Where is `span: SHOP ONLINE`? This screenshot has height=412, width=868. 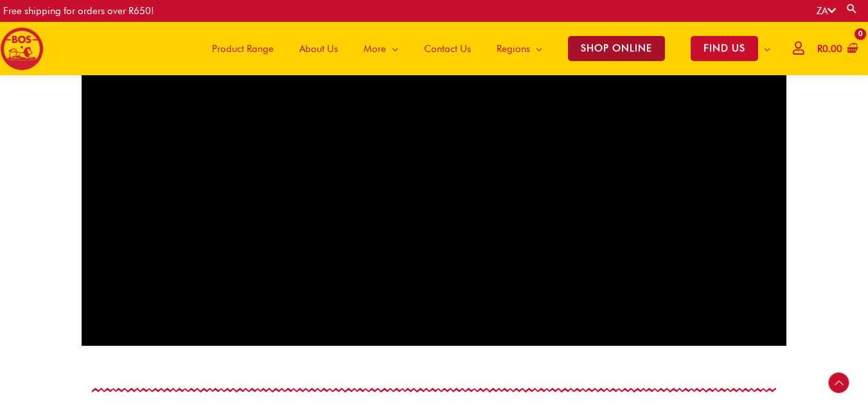 span: SHOP ONLINE is located at coordinates (617, 48).